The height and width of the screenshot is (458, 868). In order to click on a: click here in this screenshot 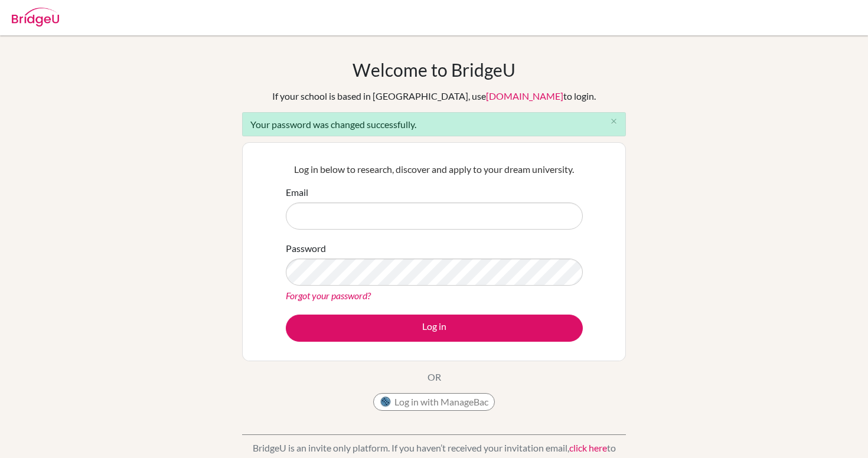, I will do `click(588, 448)`.